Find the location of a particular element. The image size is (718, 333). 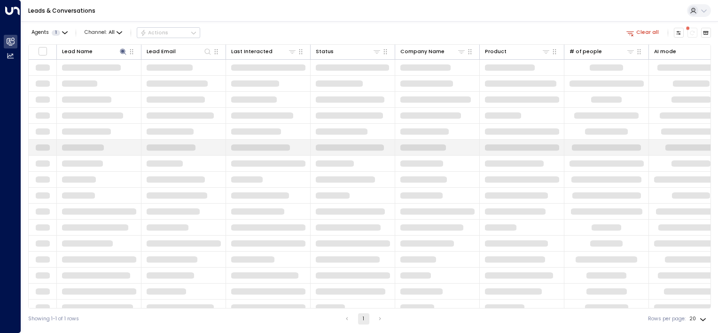

button: Channel:All is located at coordinates (103, 32).